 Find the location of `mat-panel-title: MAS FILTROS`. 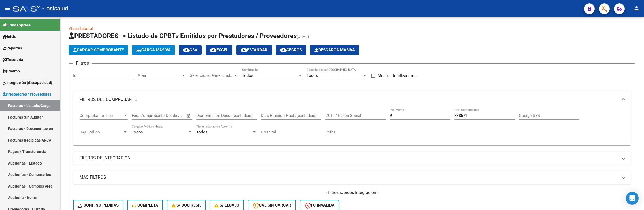

mat-panel-title: MAS FILTROS is located at coordinates (348, 177).